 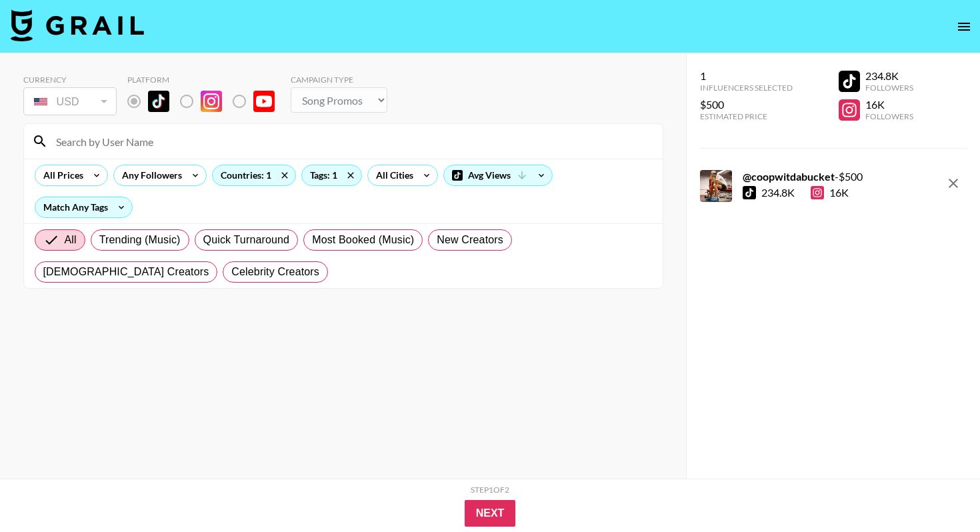 What do you see at coordinates (351, 141) in the screenshot?
I see `input: Search by User Name` at bounding box center [351, 141].